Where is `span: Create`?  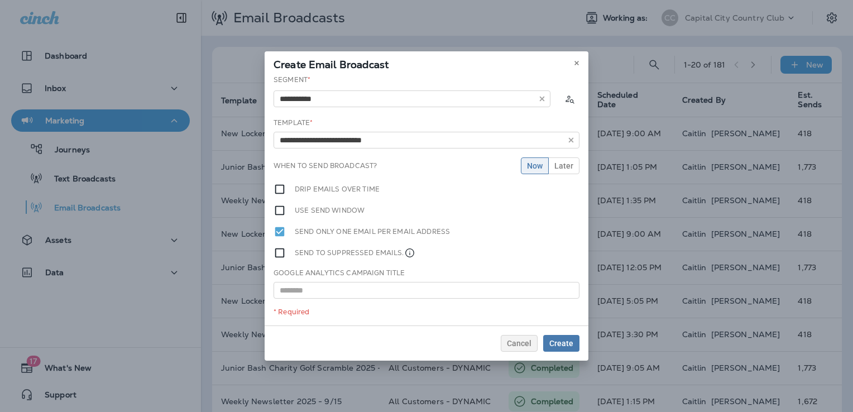 span: Create is located at coordinates (561, 343).